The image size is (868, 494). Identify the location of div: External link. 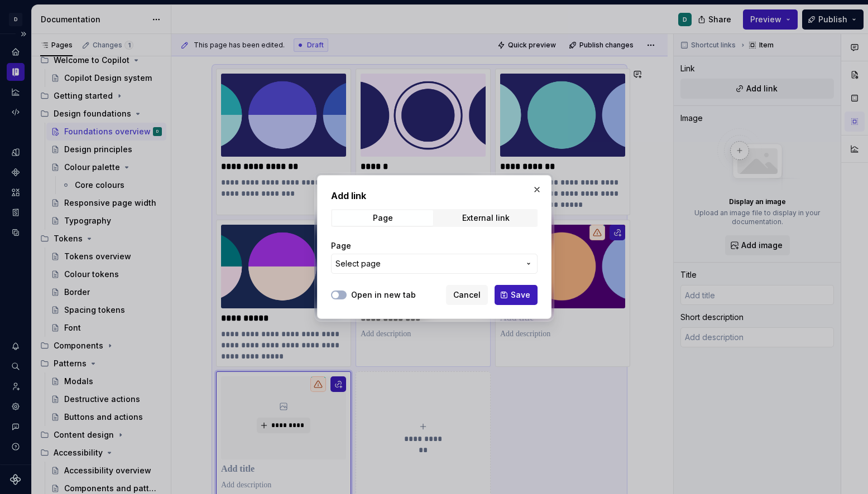
(486, 218).